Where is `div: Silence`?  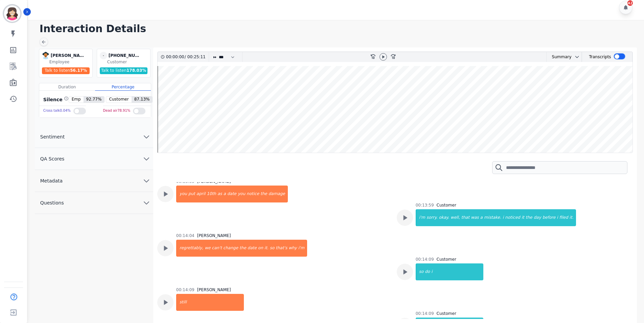
div: Silence is located at coordinates (55, 100).